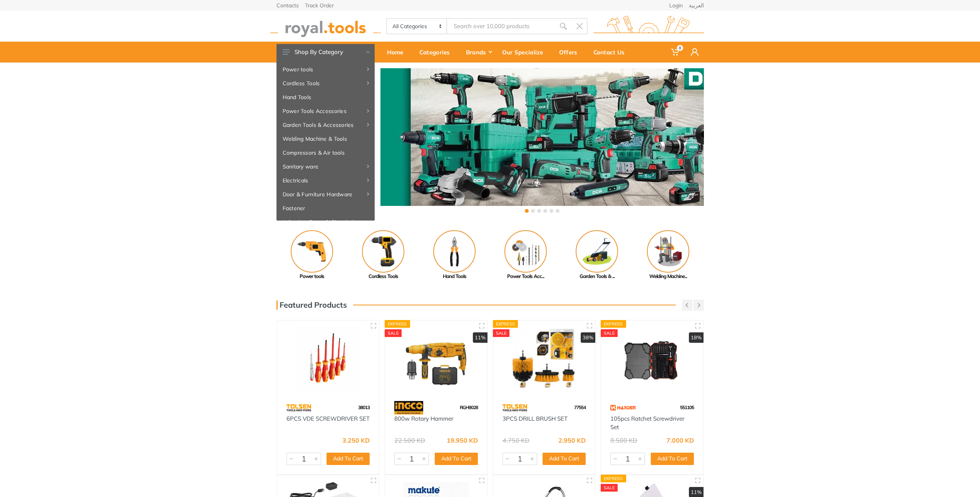  What do you see at coordinates (437, 52) in the screenshot?
I see `div: Categories` at bounding box center [437, 52].